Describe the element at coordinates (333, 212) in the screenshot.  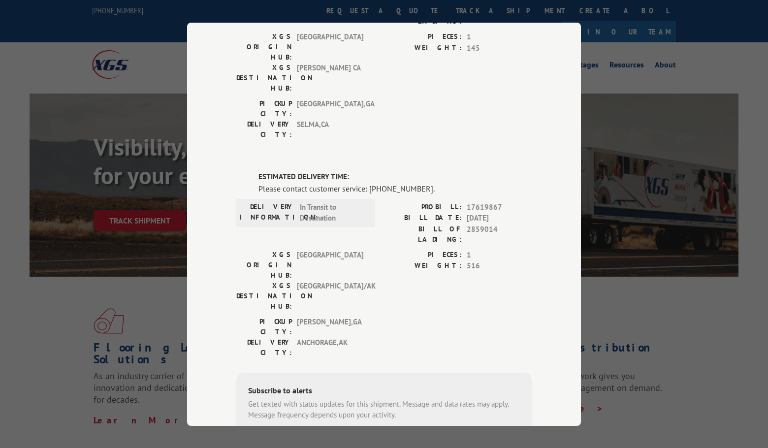
I see `span: In Transit to Destination` at that location.